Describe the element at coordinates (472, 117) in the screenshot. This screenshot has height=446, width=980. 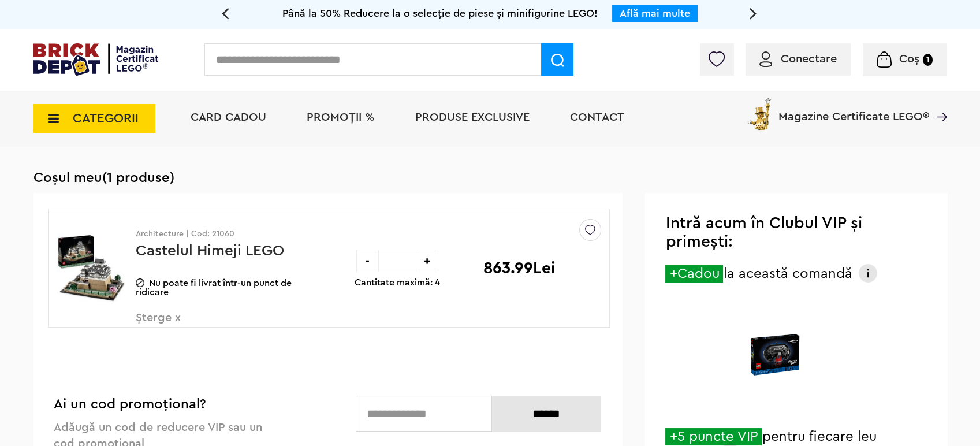
I see `a: Produse exclusive` at that location.